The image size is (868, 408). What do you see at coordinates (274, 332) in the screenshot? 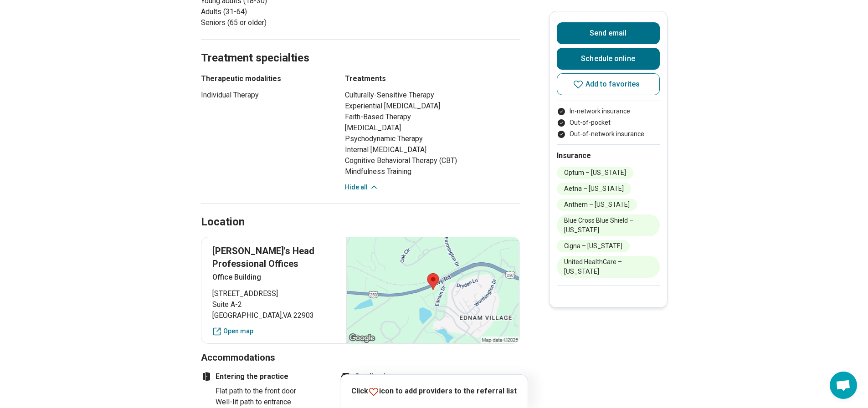
I see `a: Open map` at bounding box center [274, 332].